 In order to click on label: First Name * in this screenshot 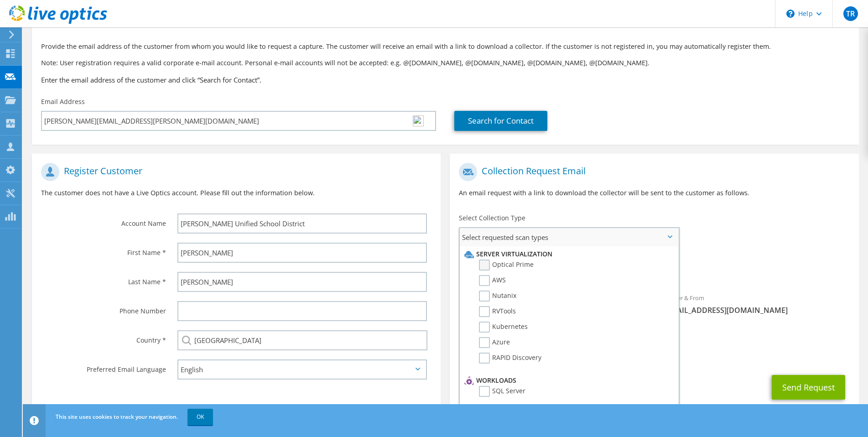, I will do `click(103, 250)`.